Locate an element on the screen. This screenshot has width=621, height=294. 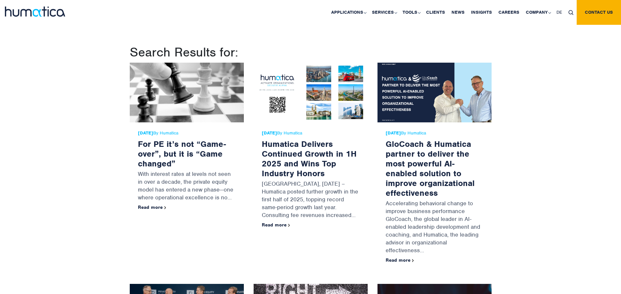
p: With interest rates at levels not seen in over a decade, the private equity model has entered a n... is located at coordinates (187, 186).